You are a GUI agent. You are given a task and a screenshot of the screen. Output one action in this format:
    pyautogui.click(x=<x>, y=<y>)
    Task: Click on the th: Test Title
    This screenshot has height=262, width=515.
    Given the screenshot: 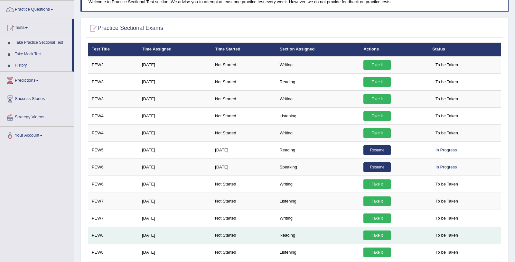 What is the action you would take?
    pyautogui.click(x=113, y=50)
    